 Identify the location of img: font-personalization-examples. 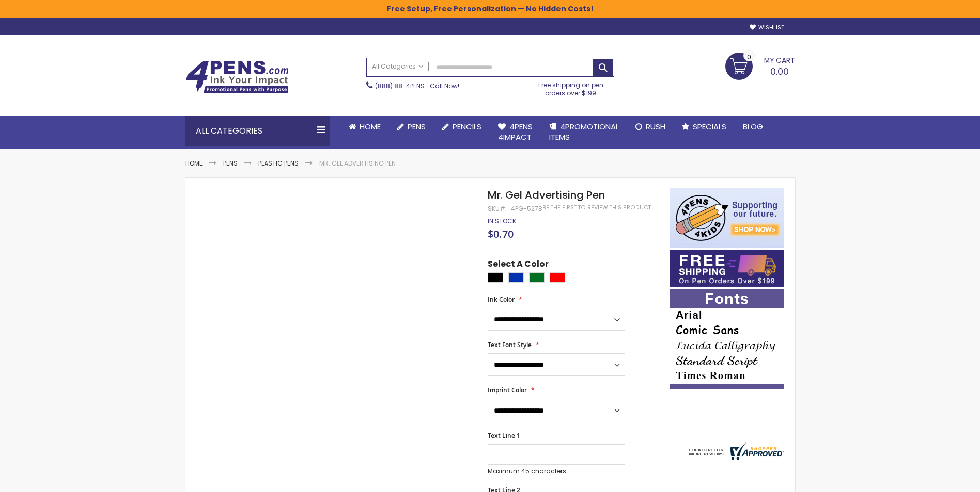
(726, 339).